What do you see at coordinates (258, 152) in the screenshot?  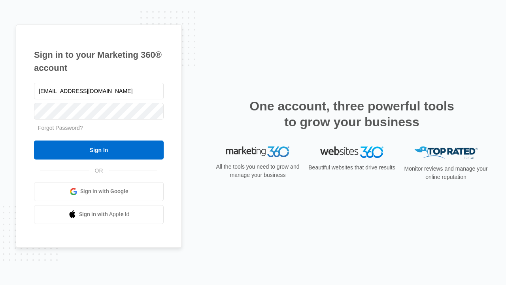 I see `img: Marketing 360` at bounding box center [258, 152].